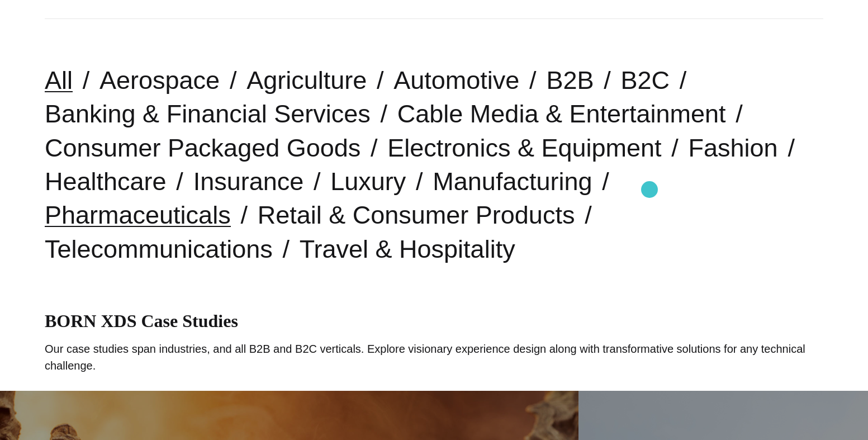 This screenshot has height=440, width=868. I want to click on a: All, so click(58, 80).